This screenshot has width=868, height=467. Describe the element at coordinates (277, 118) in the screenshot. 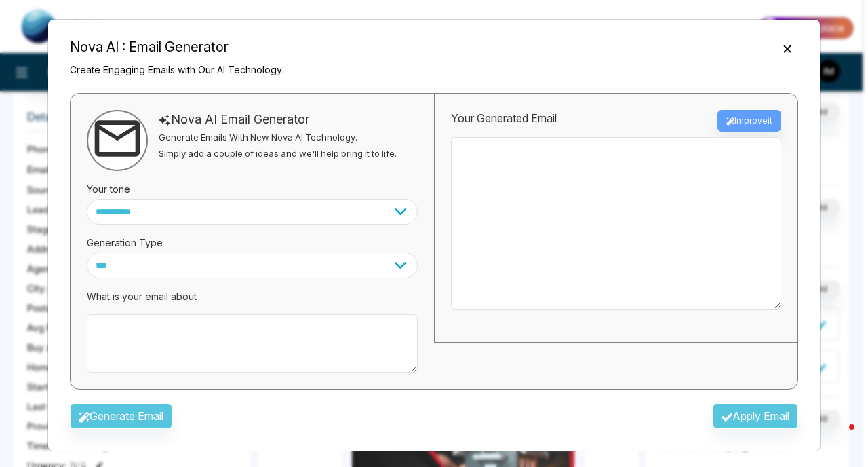

I see `div: Nova AI Email Generator` at that location.